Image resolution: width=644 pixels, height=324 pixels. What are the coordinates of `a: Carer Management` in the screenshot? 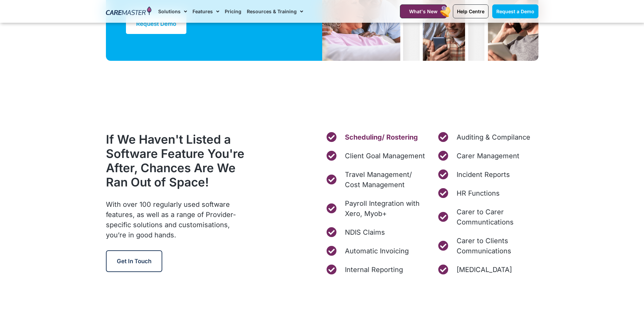 It's located at (488, 156).